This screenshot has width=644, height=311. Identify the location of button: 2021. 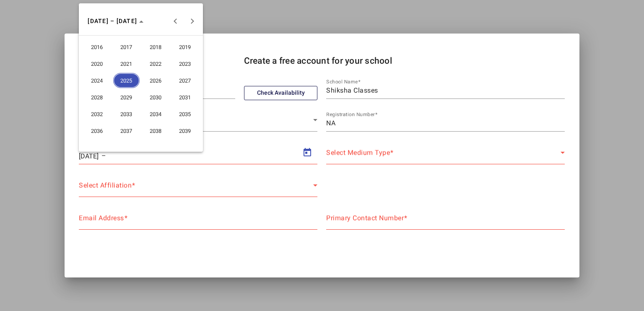
(126, 64).